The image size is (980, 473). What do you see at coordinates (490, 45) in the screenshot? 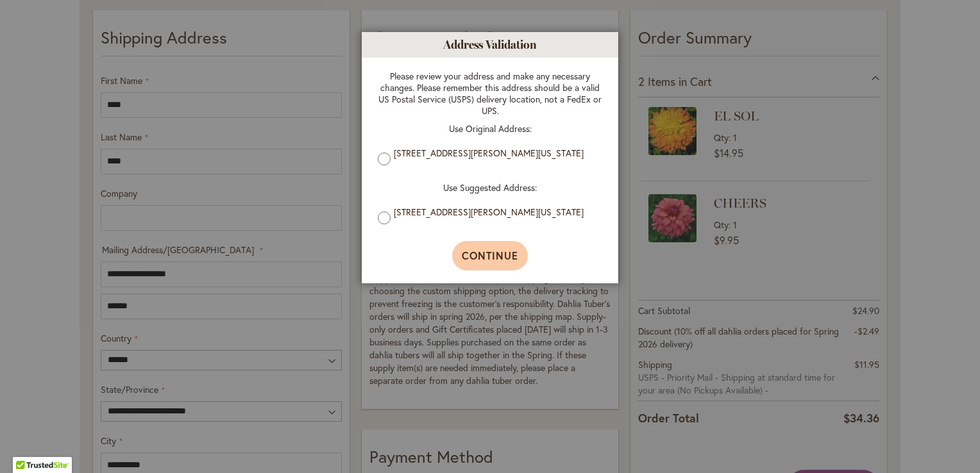
I see `h1: Address Validation` at bounding box center [490, 45].